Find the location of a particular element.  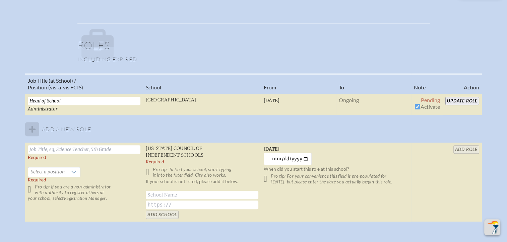

th: Action is located at coordinates (462, 84).